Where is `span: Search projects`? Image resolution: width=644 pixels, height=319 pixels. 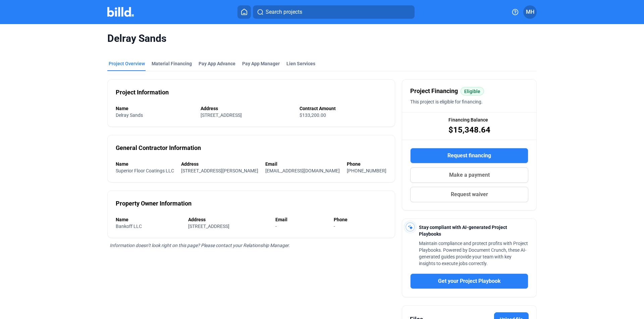
span: Search projects is located at coordinates (284, 12).